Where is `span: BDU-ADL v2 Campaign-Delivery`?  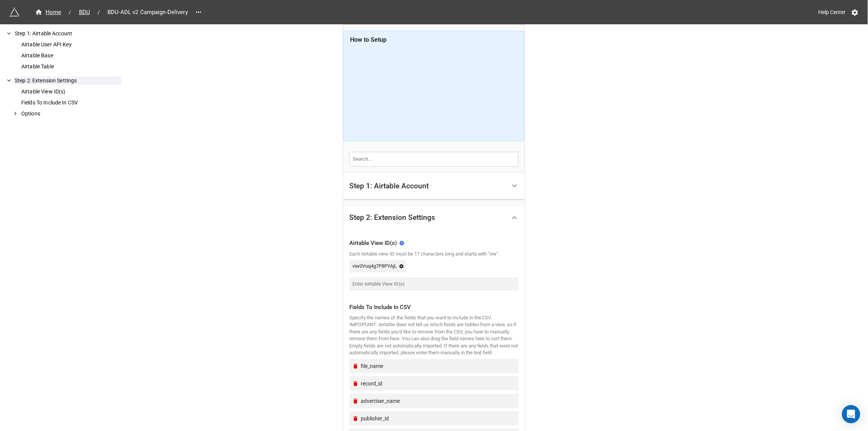
span: BDU-ADL v2 Campaign-Delivery is located at coordinates (148, 12).